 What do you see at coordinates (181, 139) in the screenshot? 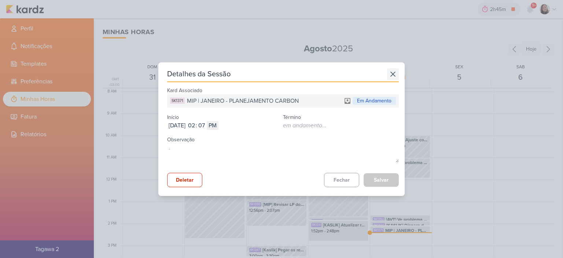
I see `label: Observação` at bounding box center [181, 139].